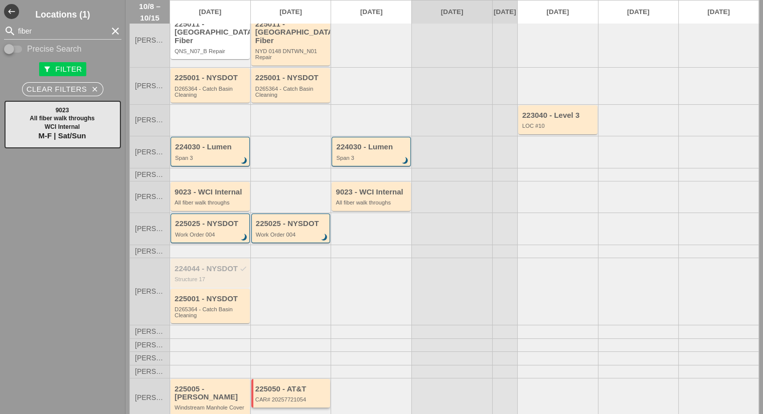 Image resolution: width=763 pixels, height=414 pixels. What do you see at coordinates (211, 51) in the screenshot?
I see `div: QNS_N07_B Repair` at bounding box center [211, 51].